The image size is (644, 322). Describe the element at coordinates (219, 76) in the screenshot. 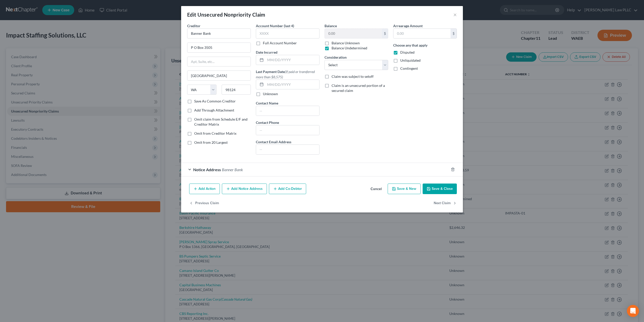

I see `input: Enter city...` at that location.